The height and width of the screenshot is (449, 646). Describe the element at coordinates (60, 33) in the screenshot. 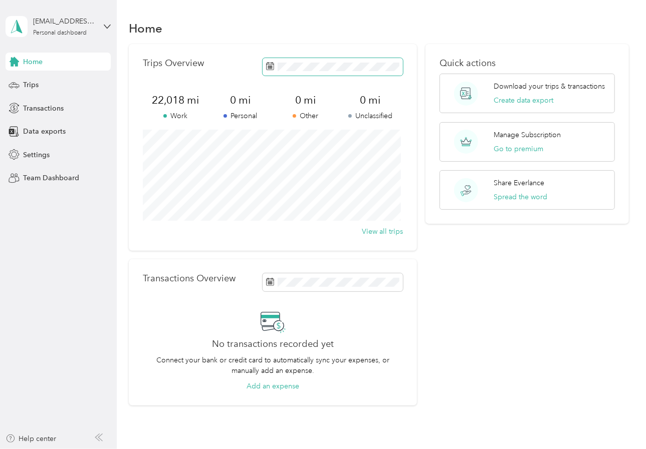

I see `div: Personal dashboard` at that location.